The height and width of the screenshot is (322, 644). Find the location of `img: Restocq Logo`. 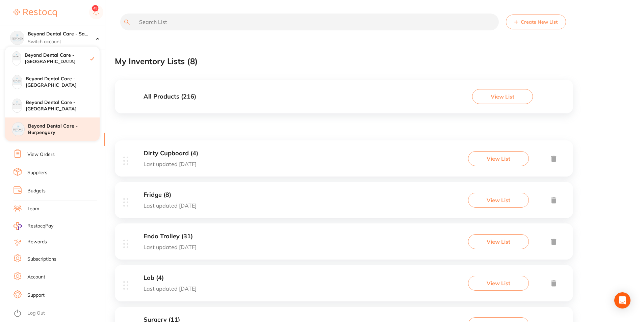

img: Restocq Logo is located at coordinates (36, 13).